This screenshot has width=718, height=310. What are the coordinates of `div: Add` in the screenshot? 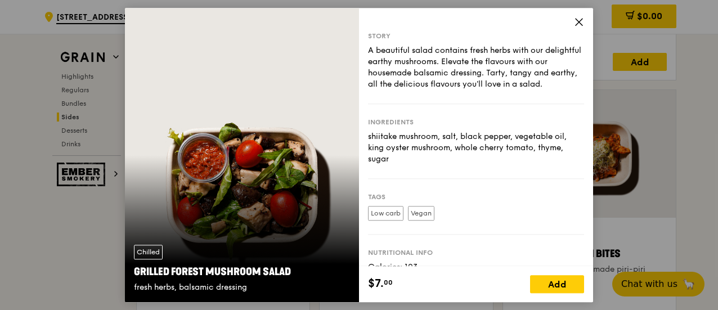 It's located at (557, 284).